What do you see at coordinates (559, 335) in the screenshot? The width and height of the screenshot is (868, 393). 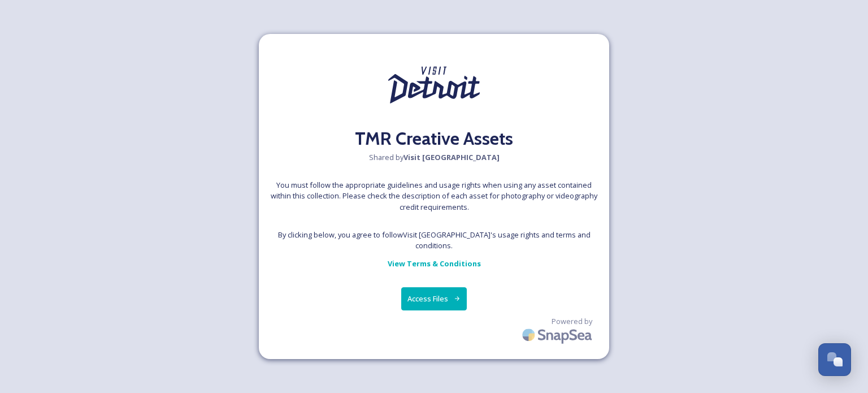 I see `img: SnapSea Logo` at bounding box center [559, 335].